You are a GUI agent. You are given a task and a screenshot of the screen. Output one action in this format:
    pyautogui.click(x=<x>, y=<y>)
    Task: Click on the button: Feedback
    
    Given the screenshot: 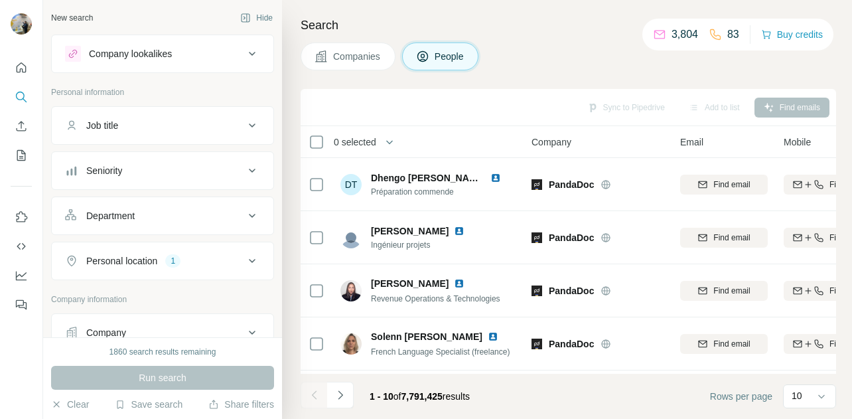 What is the action you would take?
    pyautogui.click(x=21, y=304)
    